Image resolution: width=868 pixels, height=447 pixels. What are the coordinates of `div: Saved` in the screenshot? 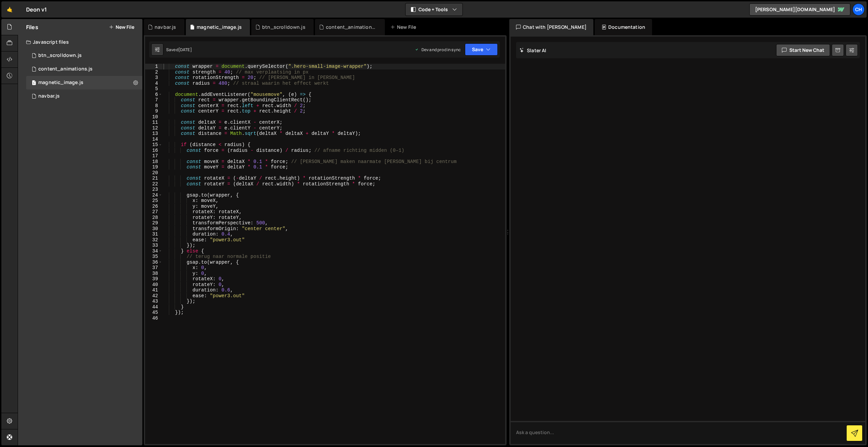 It's located at (179, 49).